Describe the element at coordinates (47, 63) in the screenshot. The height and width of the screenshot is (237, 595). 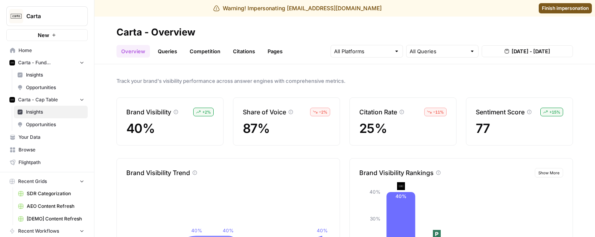
I see `span: Carta - Fund Administration` at that location.